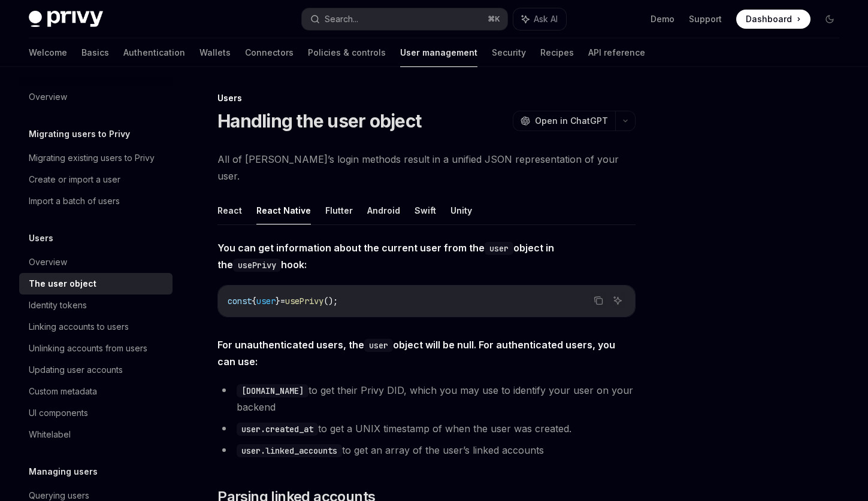  I want to click on h5: Migrating users to Privy, so click(79, 134).